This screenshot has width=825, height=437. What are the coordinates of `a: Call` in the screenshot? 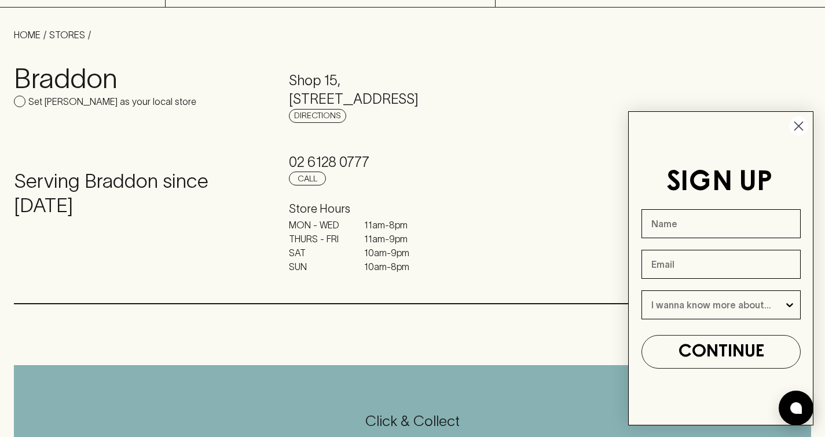 It's located at (308, 178).